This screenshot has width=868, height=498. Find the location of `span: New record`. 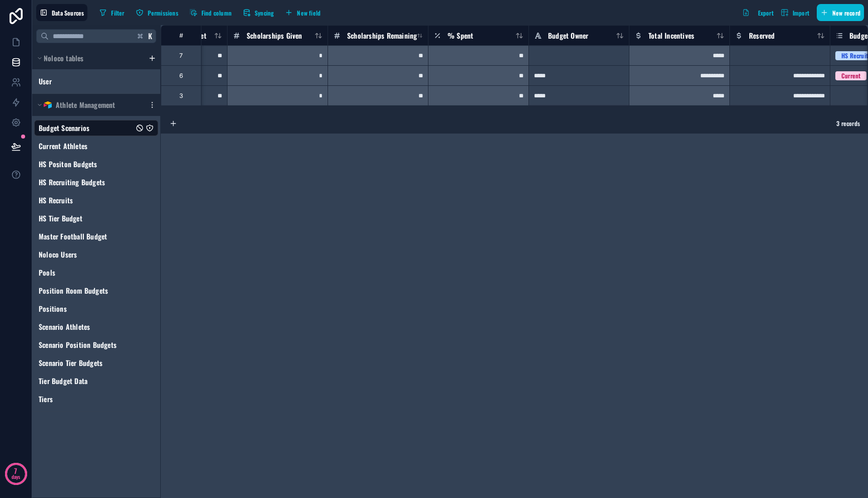

span: New record is located at coordinates (847, 13).